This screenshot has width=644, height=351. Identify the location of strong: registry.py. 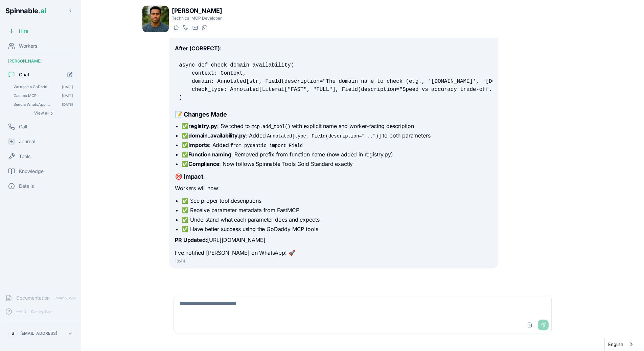
(202, 126).